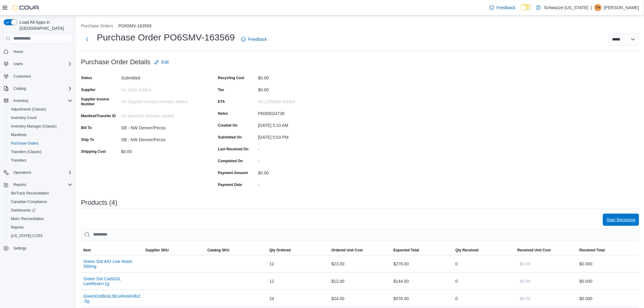 The height and width of the screenshot is (308, 644). I want to click on span: Operations, so click(22, 173).